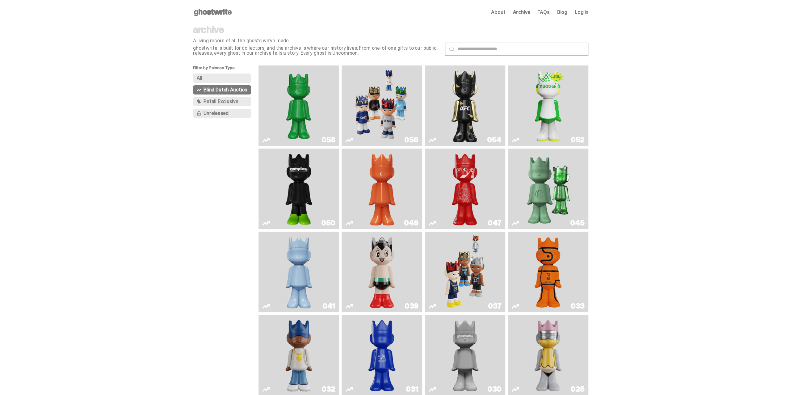 The image size is (786, 395). What do you see at coordinates (548, 272) in the screenshot?
I see `img: Game Ball` at bounding box center [548, 272].